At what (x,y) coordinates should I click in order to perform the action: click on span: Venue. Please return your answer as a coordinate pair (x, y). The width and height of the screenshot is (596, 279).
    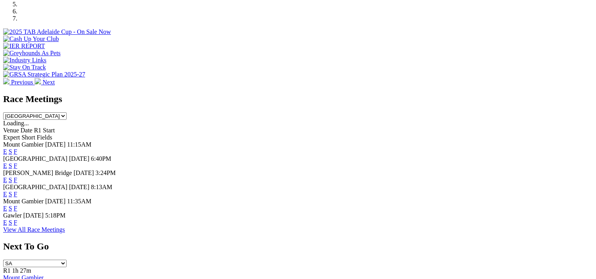
    Looking at the image, I should click on (11, 130).